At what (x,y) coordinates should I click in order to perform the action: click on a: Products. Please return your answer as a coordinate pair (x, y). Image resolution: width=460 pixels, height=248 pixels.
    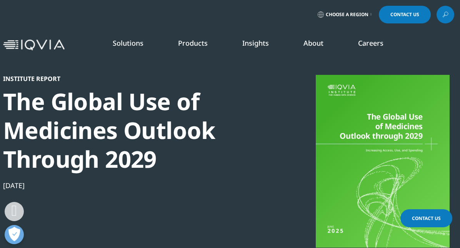
    Looking at the image, I should click on (193, 43).